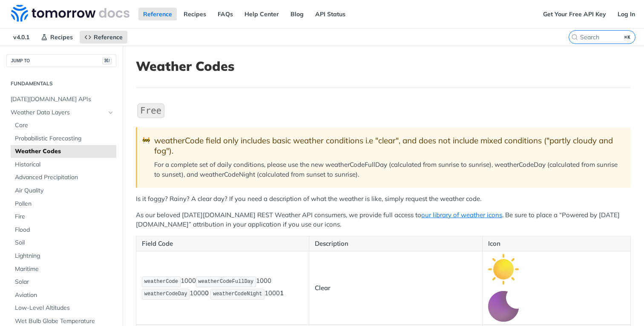  Describe the element at coordinates (108, 37) in the screenshot. I see `span: Reference` at that location.